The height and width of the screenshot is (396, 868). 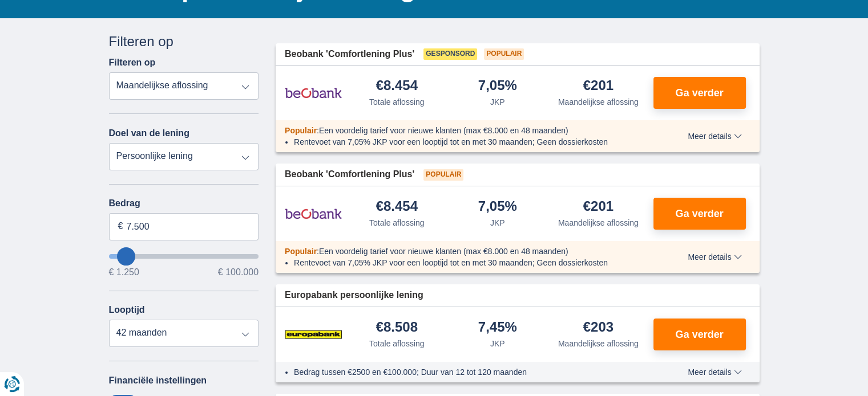 What do you see at coordinates (396, 328) in the screenshot?
I see `div: €8.508` at bounding box center [396, 328].